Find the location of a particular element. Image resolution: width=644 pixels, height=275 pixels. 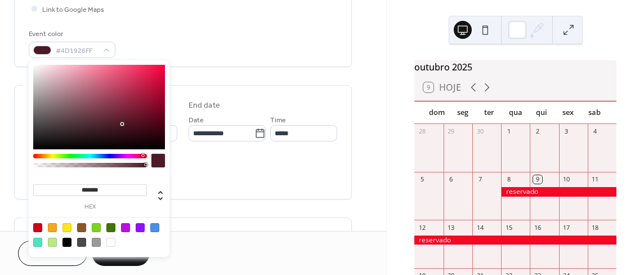

div: 13 is located at coordinates (451, 227).